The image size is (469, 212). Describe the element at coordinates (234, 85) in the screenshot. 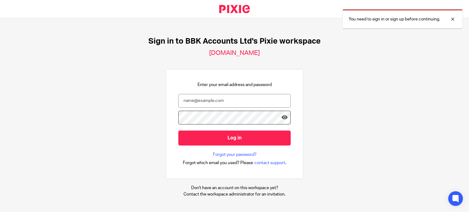

I see `p: Enter your email address and password` at that location.